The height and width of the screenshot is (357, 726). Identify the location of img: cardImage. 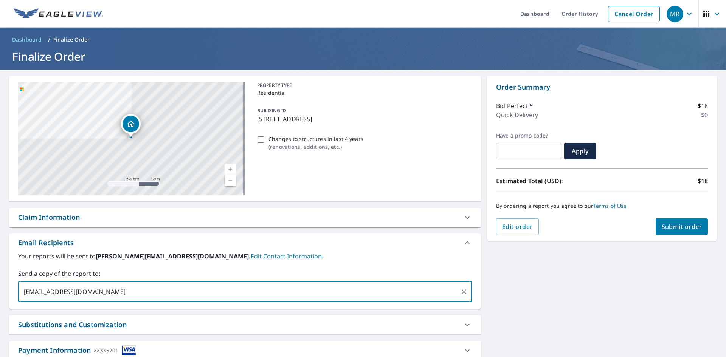
(129, 350).